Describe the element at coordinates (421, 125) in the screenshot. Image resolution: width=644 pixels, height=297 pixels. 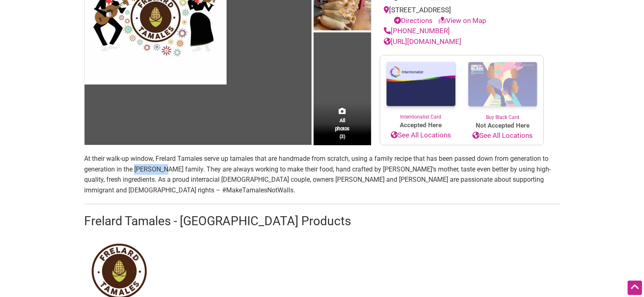
I see `span: Accepted Here` at that location.